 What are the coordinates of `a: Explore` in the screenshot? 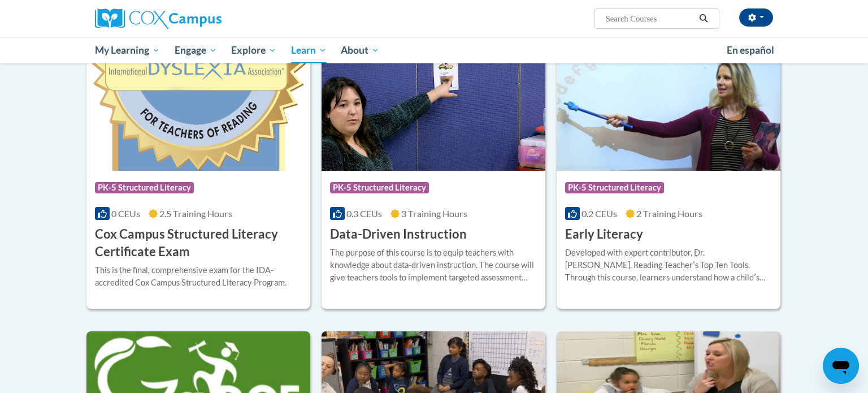 It's located at (254, 51).